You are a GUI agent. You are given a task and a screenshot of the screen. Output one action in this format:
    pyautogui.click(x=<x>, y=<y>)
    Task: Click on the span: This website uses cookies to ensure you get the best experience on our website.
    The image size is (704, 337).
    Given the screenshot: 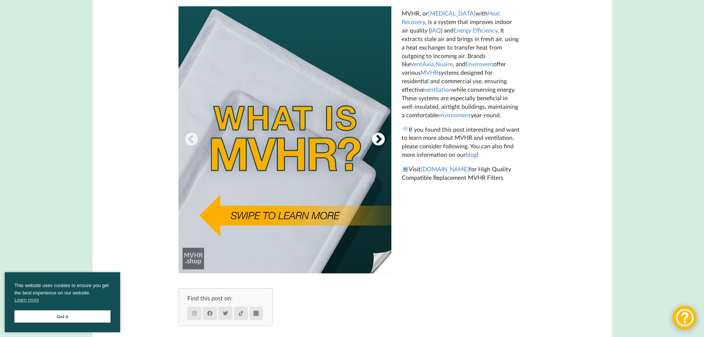 What is the action you would take?
    pyautogui.click(x=62, y=293)
    